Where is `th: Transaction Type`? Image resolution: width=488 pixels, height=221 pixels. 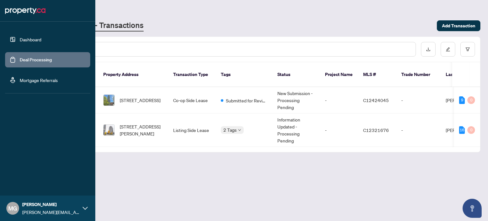 th: Transaction Type is located at coordinates (192, 75).